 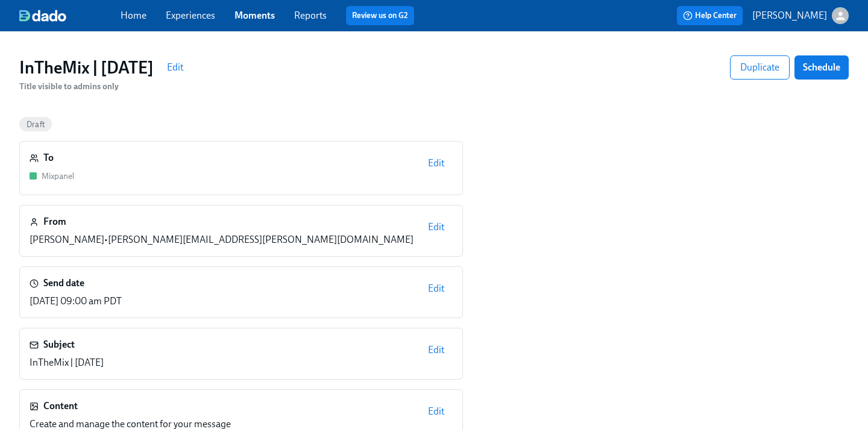 What do you see at coordinates (58, 176) in the screenshot?
I see `span: Mixpanel` at bounding box center [58, 176].